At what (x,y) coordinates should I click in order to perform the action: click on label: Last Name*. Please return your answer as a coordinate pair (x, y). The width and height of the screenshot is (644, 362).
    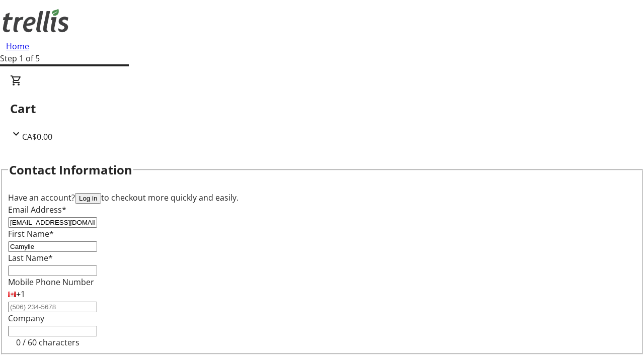
    Looking at the image, I should click on (30, 258).